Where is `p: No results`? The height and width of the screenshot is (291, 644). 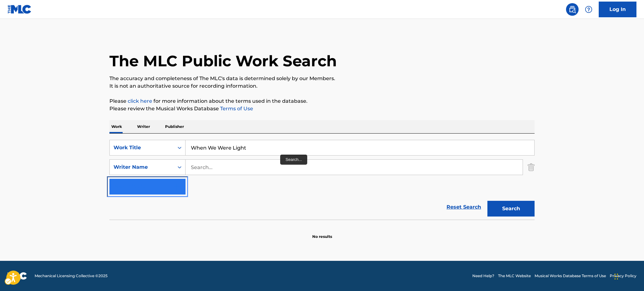
p: No results is located at coordinates (322, 233).